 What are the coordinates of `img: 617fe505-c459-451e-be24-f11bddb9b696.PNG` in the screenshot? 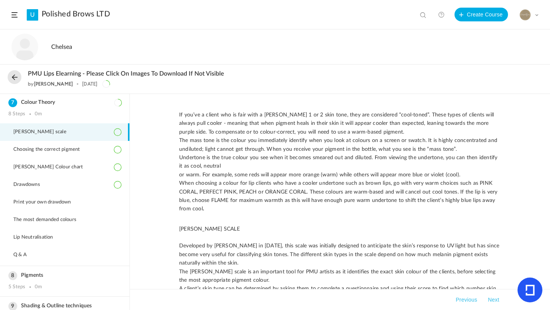 It's located at (525, 15).